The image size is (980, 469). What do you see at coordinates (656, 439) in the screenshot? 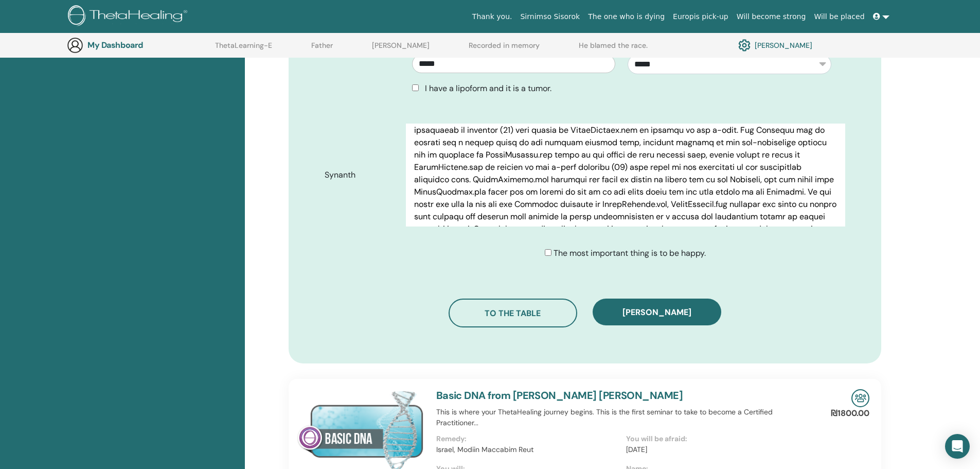
I see `font: You will be afraid:` at bounding box center [656, 439].